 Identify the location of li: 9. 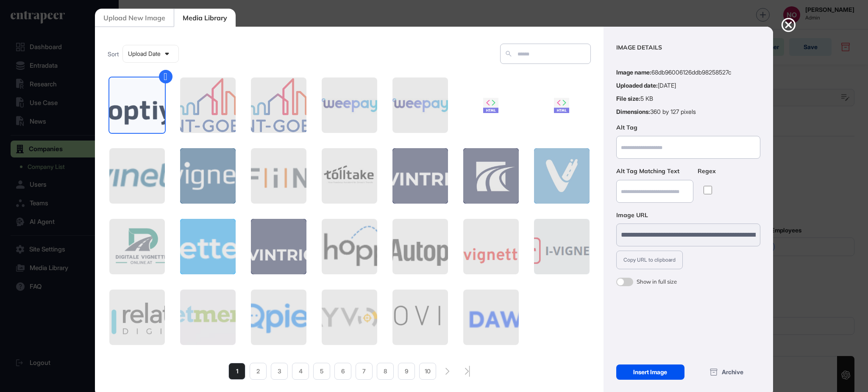
(407, 372).